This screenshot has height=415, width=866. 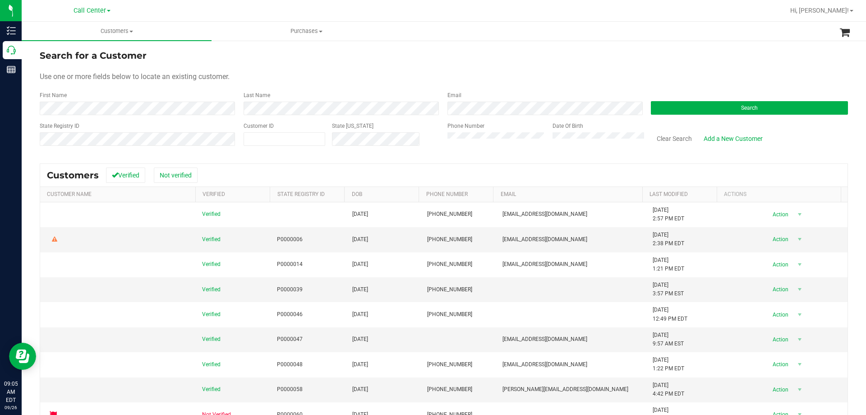 I want to click on a: Phone Number, so click(x=447, y=194).